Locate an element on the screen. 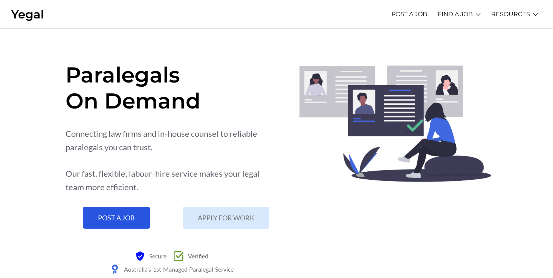 The image size is (553, 278). div: Our fast, flexible, labour-hire service makes your legal team more efficient. is located at coordinates (171, 180).